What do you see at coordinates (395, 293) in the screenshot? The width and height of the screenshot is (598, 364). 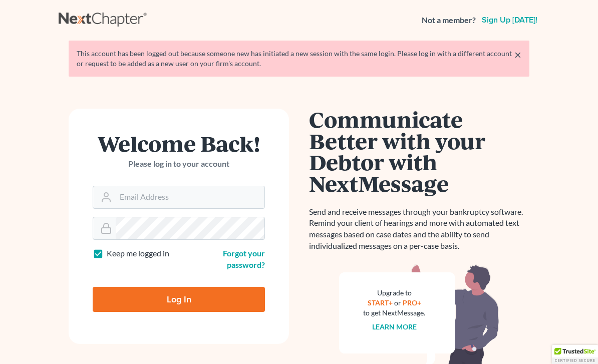 I see `div: Upgrade to` at bounding box center [395, 293].